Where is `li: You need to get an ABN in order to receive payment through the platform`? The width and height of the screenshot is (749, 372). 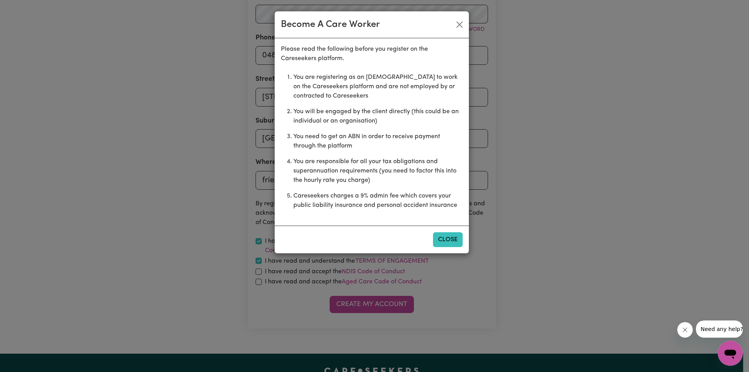
li: You need to get an ABN in order to receive payment through the platform is located at coordinates (378, 141).